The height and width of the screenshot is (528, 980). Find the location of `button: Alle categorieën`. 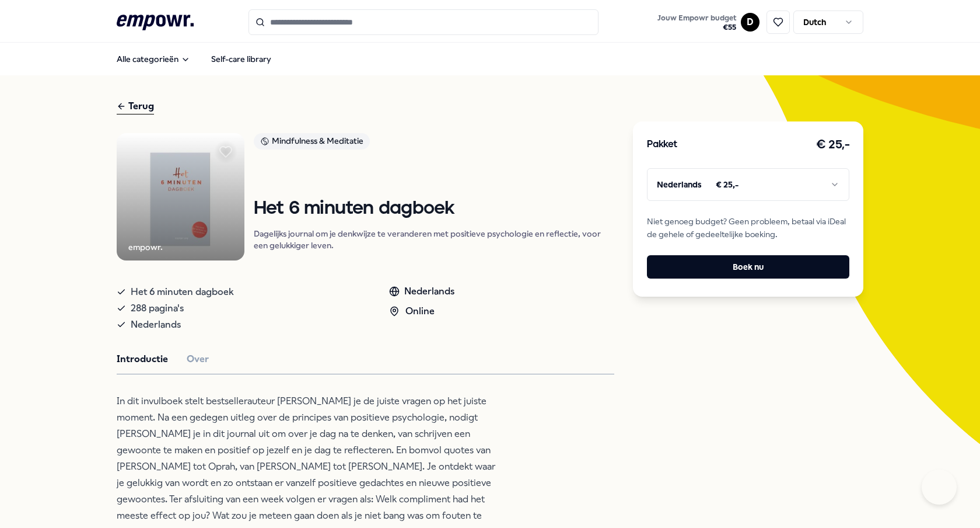

button: Alle categorieën is located at coordinates (153, 59).